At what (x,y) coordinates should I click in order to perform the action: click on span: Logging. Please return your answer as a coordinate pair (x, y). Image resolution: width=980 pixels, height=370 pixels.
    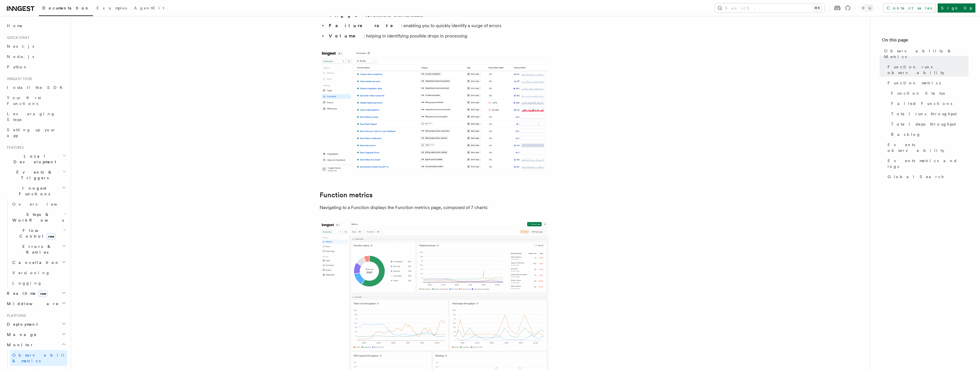
    Looking at the image, I should click on (27, 283).